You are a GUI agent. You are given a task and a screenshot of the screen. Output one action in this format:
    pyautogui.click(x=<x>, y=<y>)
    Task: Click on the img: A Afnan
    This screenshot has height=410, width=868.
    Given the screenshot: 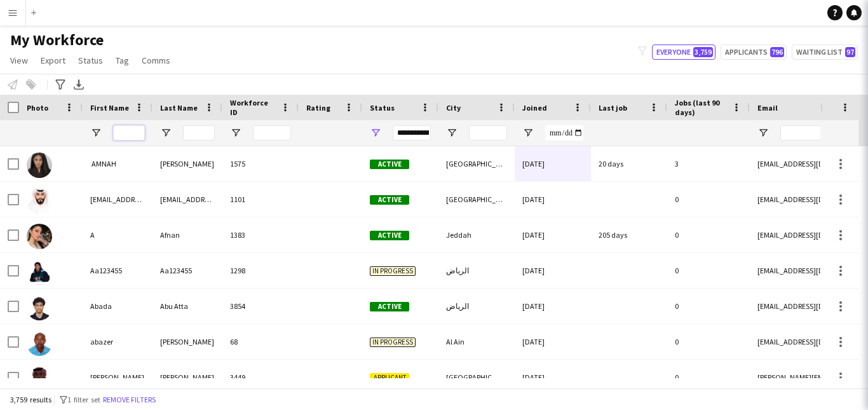 What is the action you would take?
    pyautogui.click(x=39, y=236)
    